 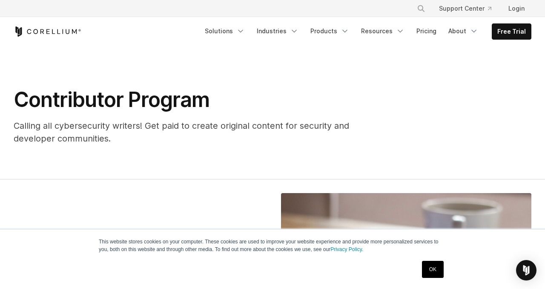 What do you see at coordinates (465, 9) in the screenshot?
I see `a: Support Center` at bounding box center [465, 9].